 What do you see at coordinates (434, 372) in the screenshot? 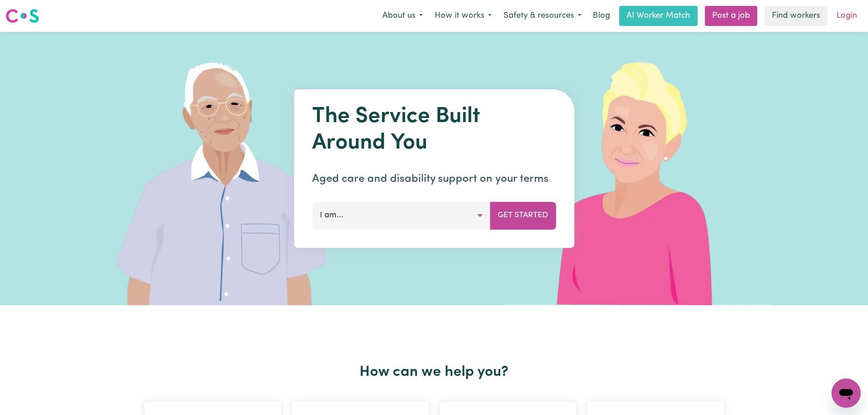
I see `h2: How can we help you?` at bounding box center [434, 372].